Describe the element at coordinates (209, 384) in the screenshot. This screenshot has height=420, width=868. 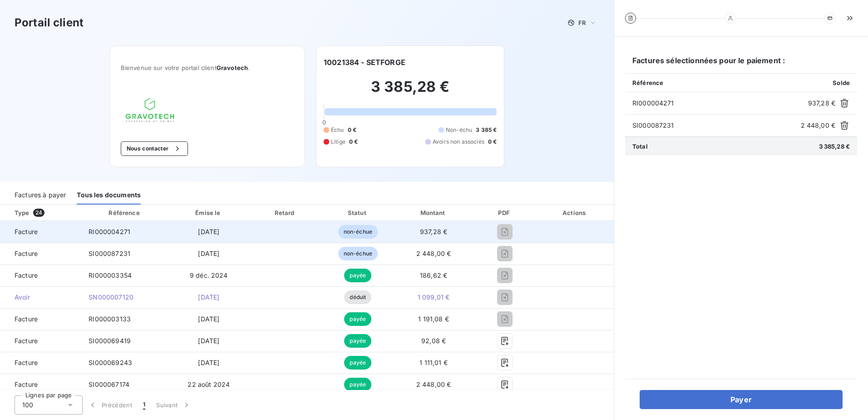
I see `span: 22 août 2024` at that location.